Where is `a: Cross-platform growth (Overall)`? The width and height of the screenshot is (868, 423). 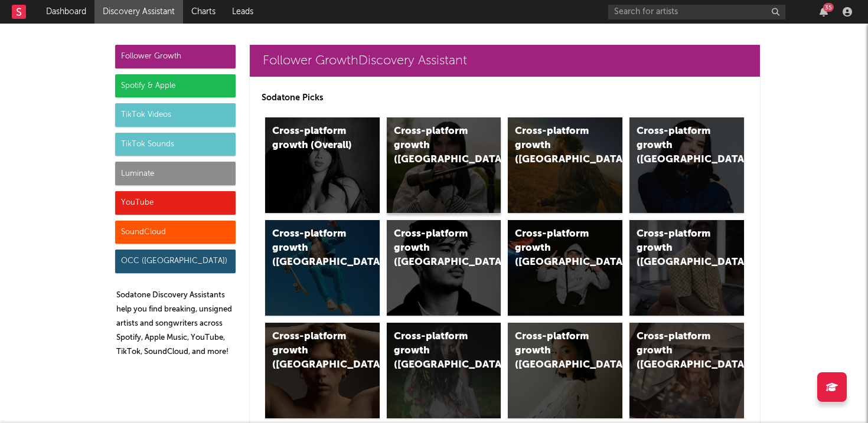
a: Cross-platform growth (Overall) is located at coordinates (322, 165).